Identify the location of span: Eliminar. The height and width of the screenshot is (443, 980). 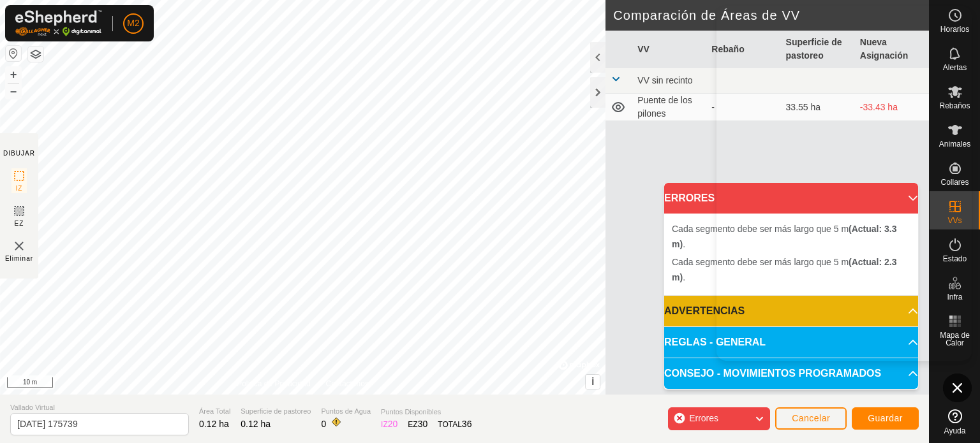
(19, 258).